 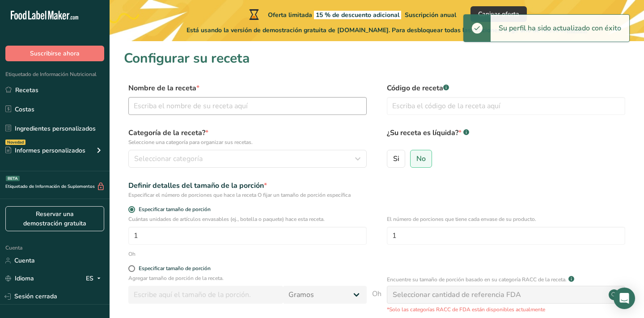 I want to click on font: Oferta limitada, so click(x=290, y=15).